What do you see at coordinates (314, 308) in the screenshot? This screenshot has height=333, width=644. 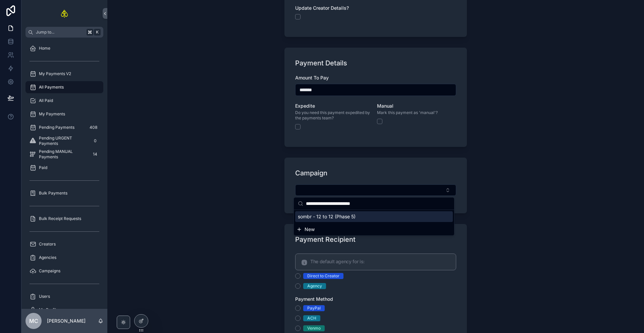 I see `div: PayPal` at bounding box center [314, 308].